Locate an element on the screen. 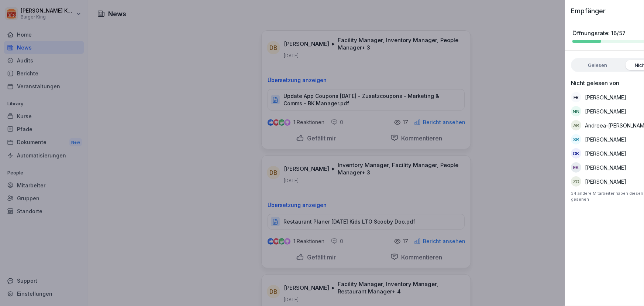 This screenshot has width=644, height=306. div: AR is located at coordinates (577, 126).